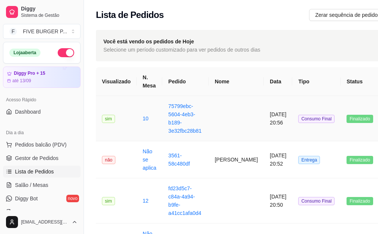 The height and width of the screenshot is (234, 378). I want to click on th: Nome, so click(236, 82).